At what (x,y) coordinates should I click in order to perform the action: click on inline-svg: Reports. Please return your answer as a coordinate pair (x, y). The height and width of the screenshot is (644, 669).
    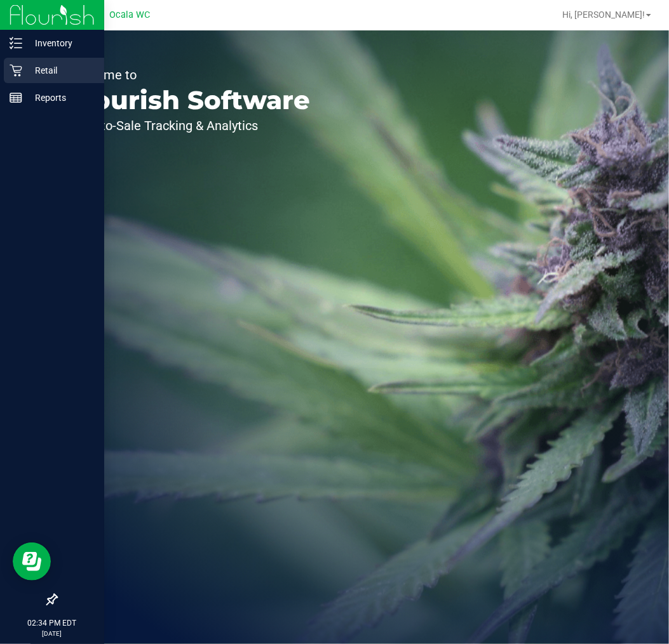
    Looking at the image, I should click on (15, 98).